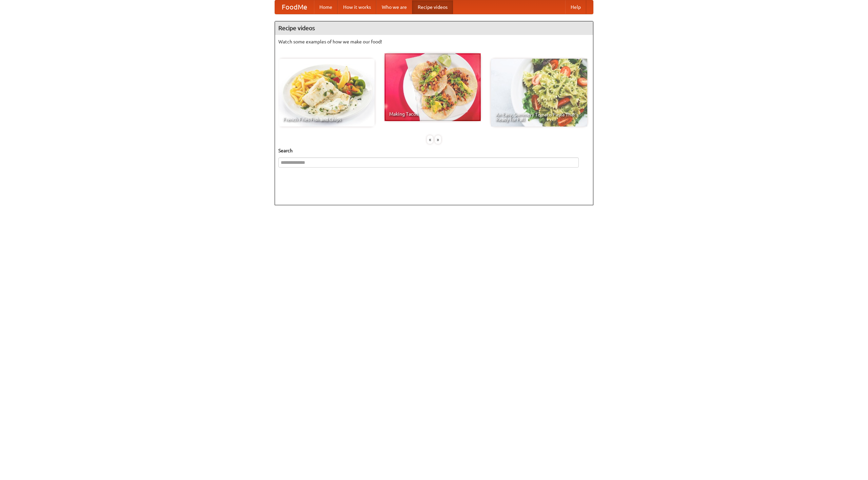 The height and width of the screenshot is (480, 868). What do you see at coordinates (357, 7) in the screenshot?
I see `a: How it works` at bounding box center [357, 7].